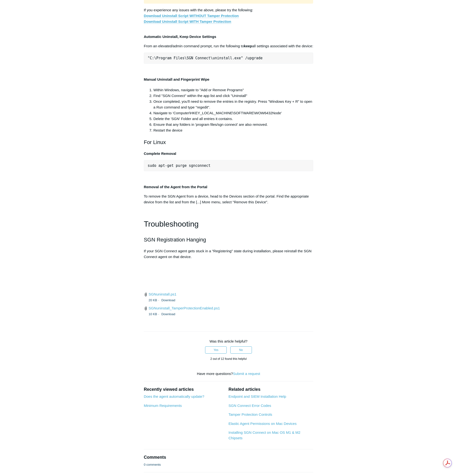  What do you see at coordinates (184, 308) in the screenshot?
I see `a: SGNuninstall_TamperProtectionEnabled.ps1` at bounding box center [184, 308].